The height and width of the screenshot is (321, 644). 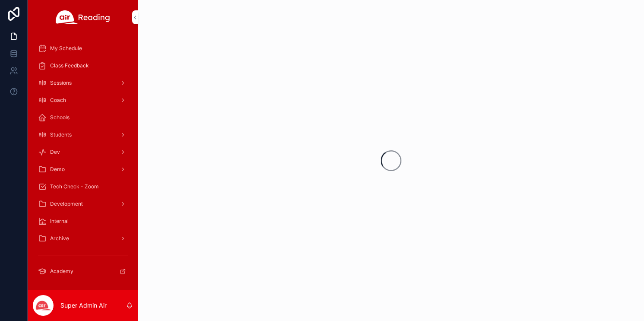 What do you see at coordinates (83, 238) in the screenshot?
I see `a: Archive` at bounding box center [83, 238].